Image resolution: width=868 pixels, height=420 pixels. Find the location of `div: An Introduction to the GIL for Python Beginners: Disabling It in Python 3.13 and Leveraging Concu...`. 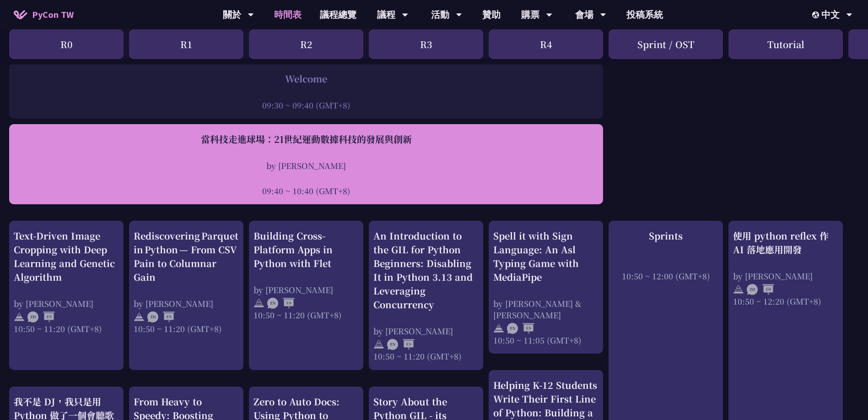

div: An Introduction to the GIL for Python Beginners: Disabling It in Python 3.13 and Leveraging Concu... is located at coordinates (426, 270).